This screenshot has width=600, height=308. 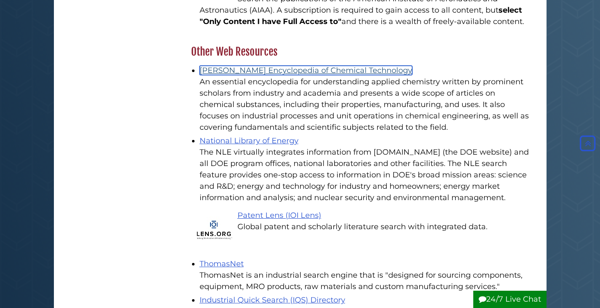 I want to click on h2: Other Web Resources, so click(x=360, y=52).